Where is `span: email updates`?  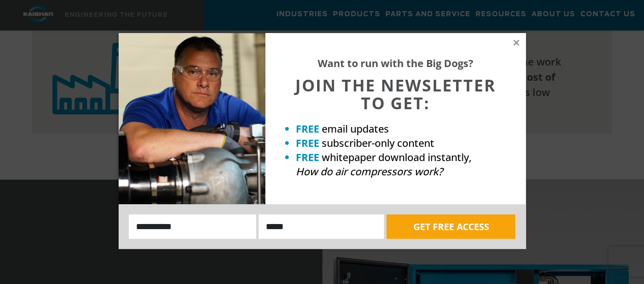 span: email updates is located at coordinates (355, 128).